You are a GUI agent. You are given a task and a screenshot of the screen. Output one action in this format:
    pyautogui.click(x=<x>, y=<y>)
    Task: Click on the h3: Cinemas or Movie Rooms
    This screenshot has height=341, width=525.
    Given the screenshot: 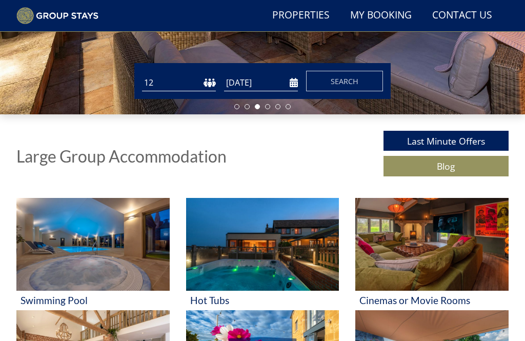 What is the action you would take?
    pyautogui.click(x=432, y=300)
    